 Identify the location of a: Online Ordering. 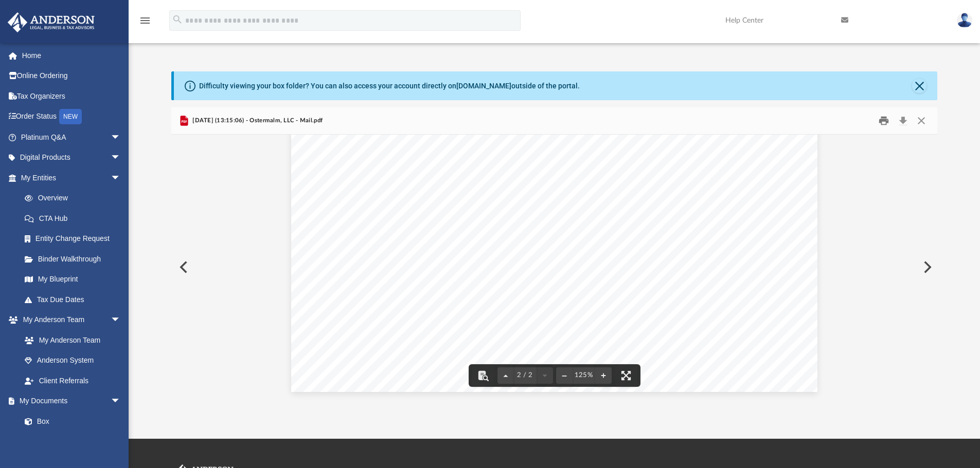
(72, 76).